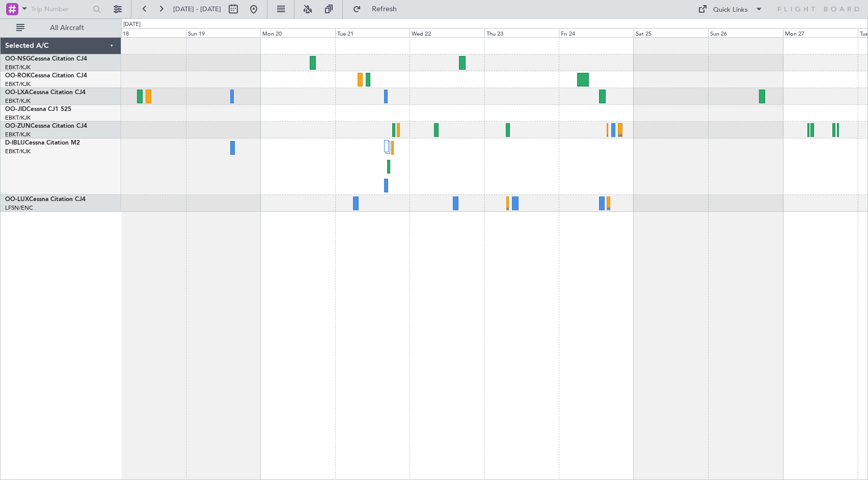  I want to click on a: OO-ZUNCessna Citation CJ4, so click(46, 126).